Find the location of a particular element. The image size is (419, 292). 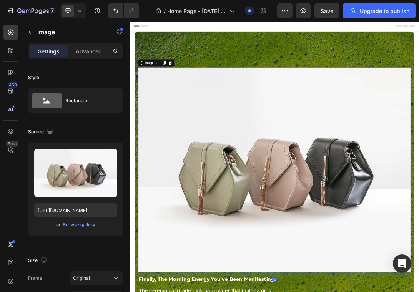

span: or is located at coordinates (58, 225).